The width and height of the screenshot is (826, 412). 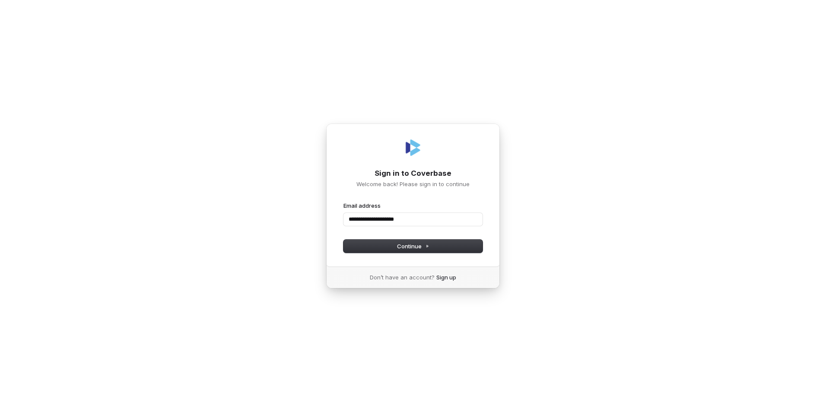 What do you see at coordinates (446, 277) in the screenshot?
I see `a: Sign up` at bounding box center [446, 277].